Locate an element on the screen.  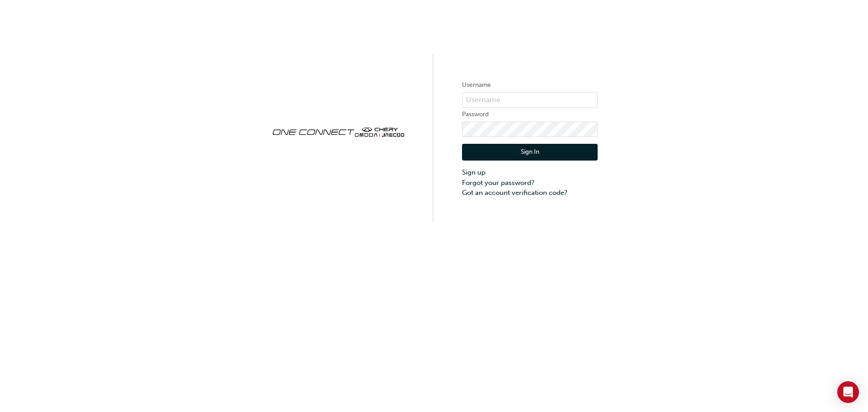
label: Username is located at coordinates (530, 85).